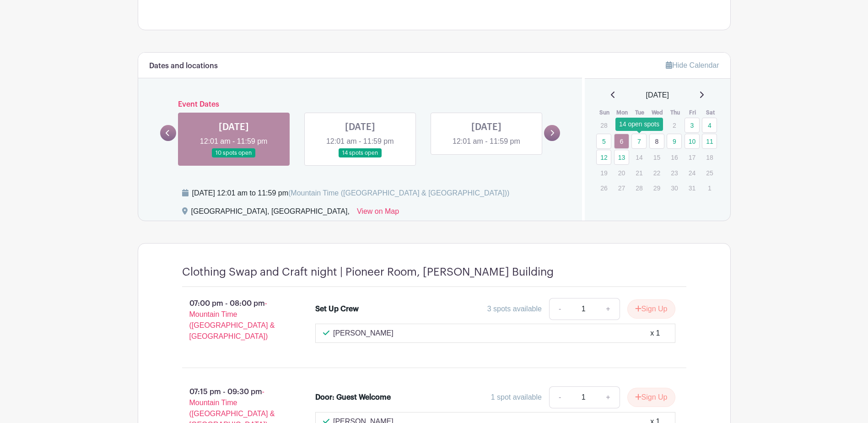  Describe the element at coordinates (691, 141) in the screenshot. I see `a: 10` at that location.